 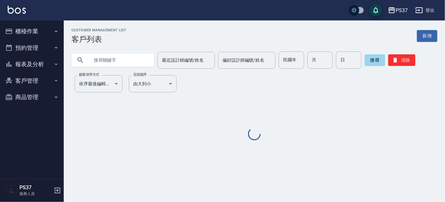 I want to click on button: 商品管理, so click(x=32, y=97).